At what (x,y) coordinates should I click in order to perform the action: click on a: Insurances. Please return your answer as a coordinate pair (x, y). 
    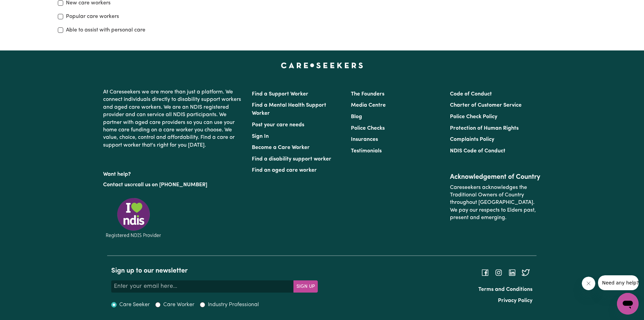
    Looking at the image, I should click on (364, 140).